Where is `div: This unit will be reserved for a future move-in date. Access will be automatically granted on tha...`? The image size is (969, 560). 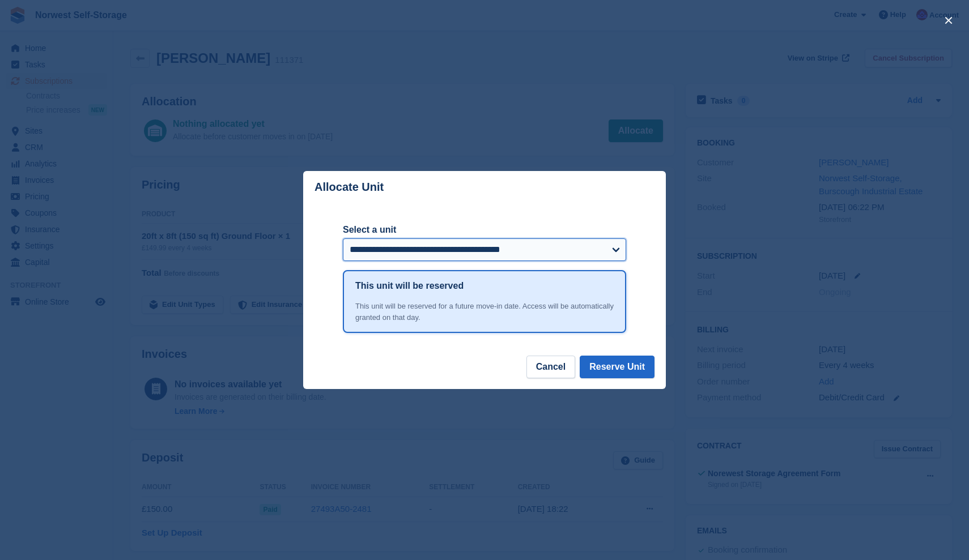 div: This unit will be reserved for a future move-in date. Access will be automatically granted on tha... is located at coordinates (485, 311).